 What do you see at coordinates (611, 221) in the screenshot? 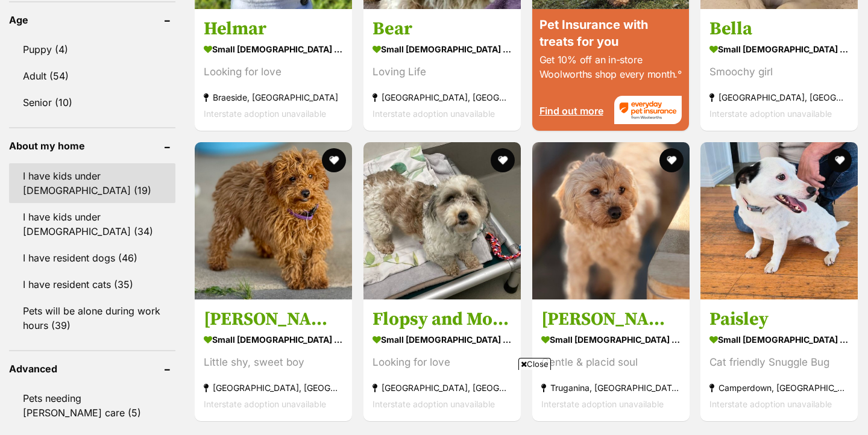
I see `img: Quinn - Poodle (Miniature) Dog` at bounding box center [611, 221].